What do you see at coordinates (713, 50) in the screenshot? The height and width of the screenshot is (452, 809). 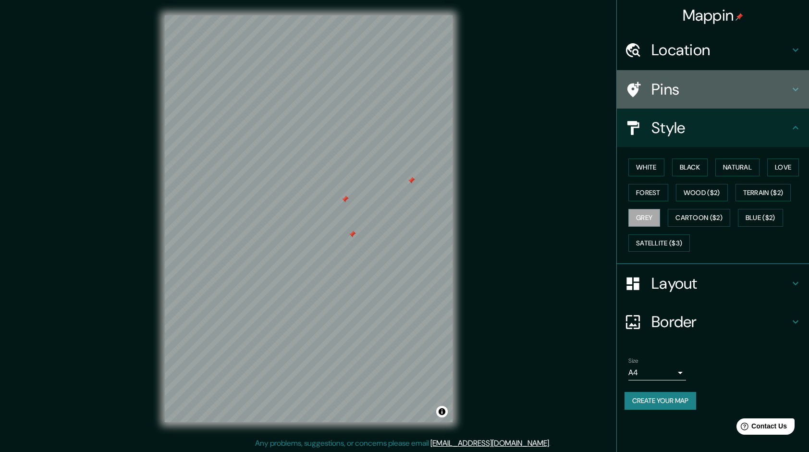 I see `div: Location` at bounding box center [713, 50].